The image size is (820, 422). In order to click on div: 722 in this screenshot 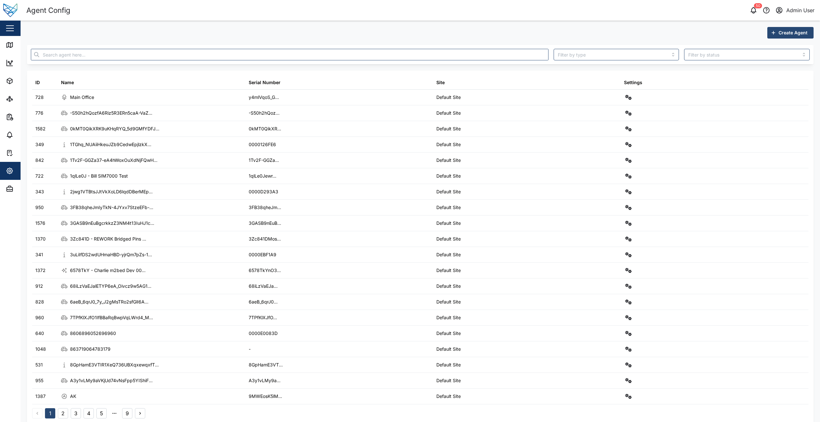, I will do `click(40, 176)`.